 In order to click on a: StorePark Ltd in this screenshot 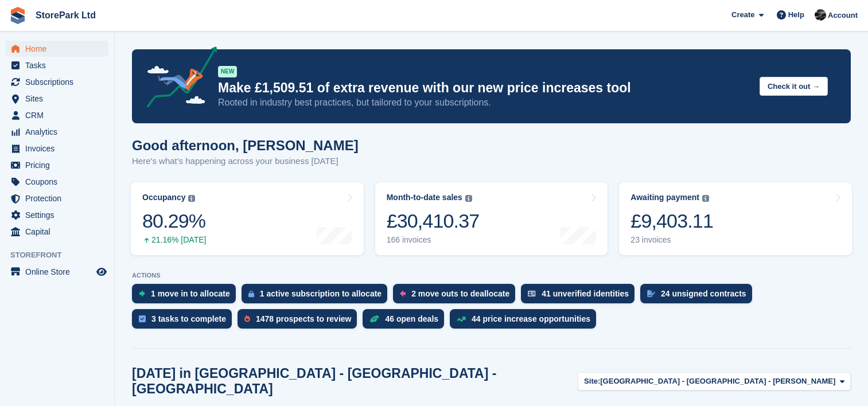, I will do `click(65, 15)`.